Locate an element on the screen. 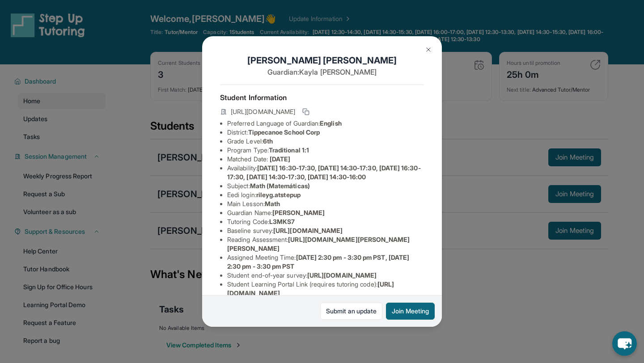  a: Submit an update is located at coordinates (351, 311).